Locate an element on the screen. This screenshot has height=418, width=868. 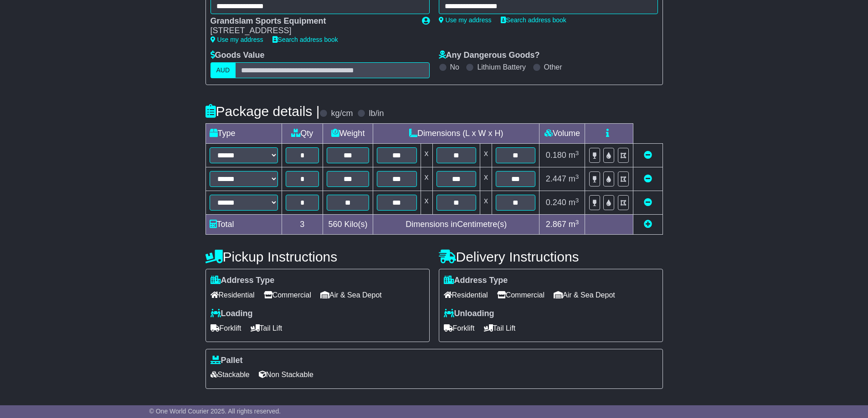
h4: Pickup Instructions is located at coordinates (318, 257).